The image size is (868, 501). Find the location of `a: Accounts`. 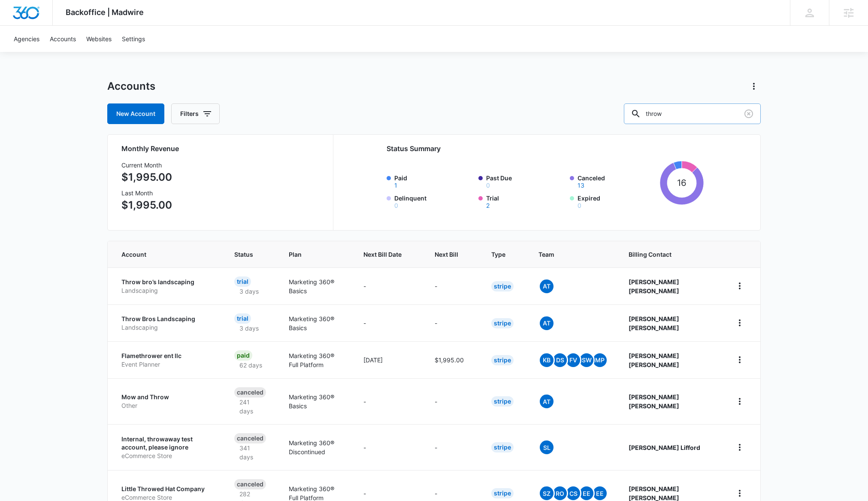

a: Accounts is located at coordinates (62, 39).